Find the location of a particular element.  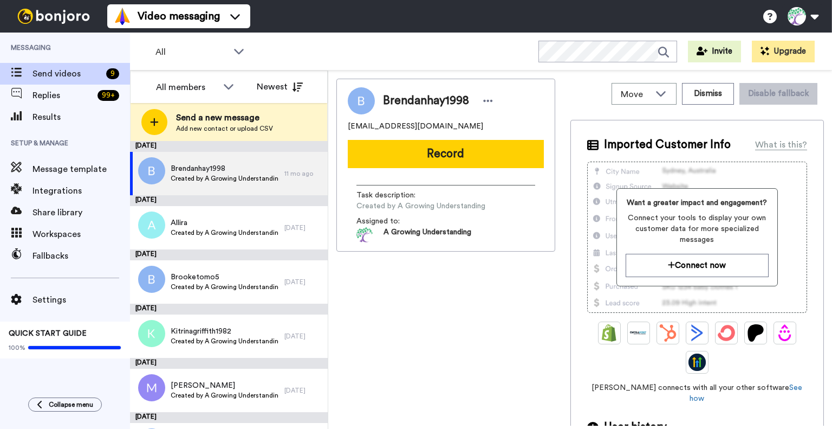

span: Video messaging is located at coordinates (179, 16).